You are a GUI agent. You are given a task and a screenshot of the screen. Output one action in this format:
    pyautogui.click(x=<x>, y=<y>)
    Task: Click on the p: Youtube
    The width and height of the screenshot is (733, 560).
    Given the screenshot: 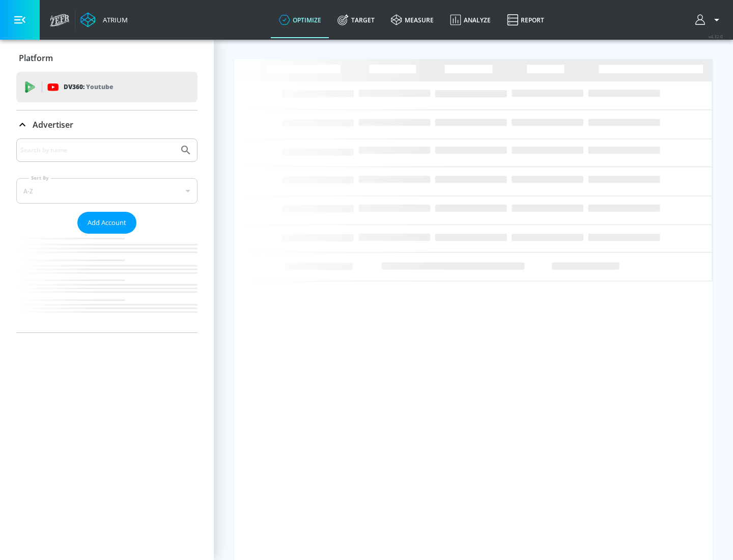 What is the action you would take?
    pyautogui.click(x=99, y=86)
    